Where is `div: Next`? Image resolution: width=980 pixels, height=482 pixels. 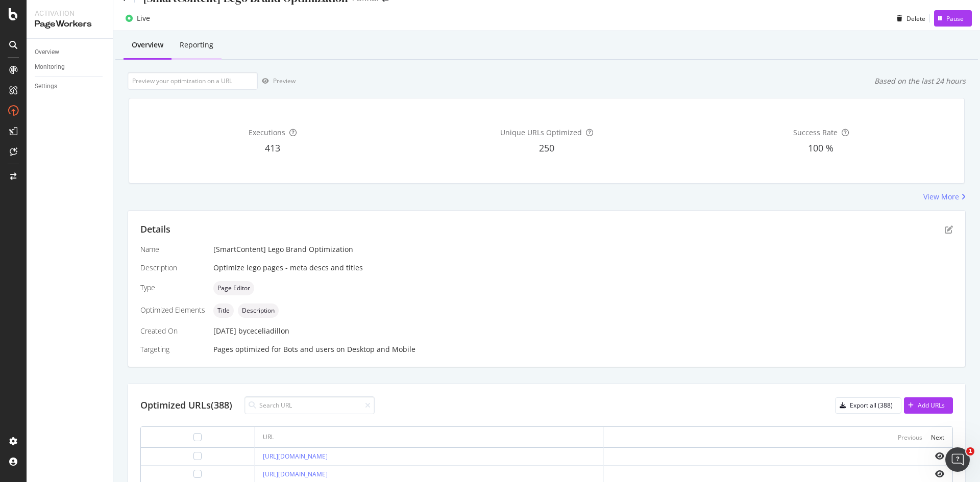
div: Next is located at coordinates (938, 437).